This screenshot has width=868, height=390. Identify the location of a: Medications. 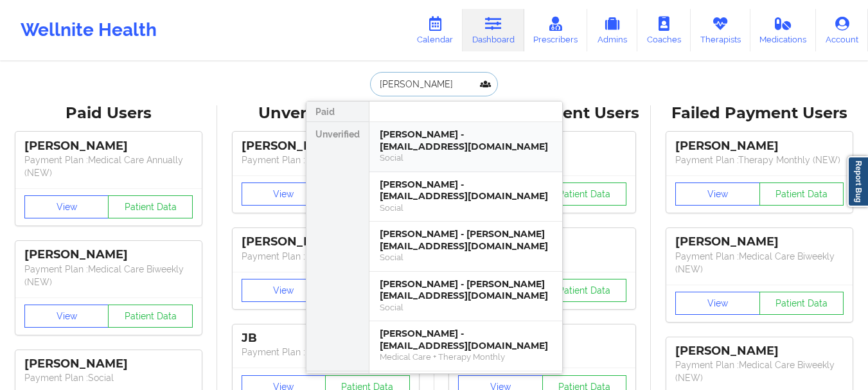
(783, 30).